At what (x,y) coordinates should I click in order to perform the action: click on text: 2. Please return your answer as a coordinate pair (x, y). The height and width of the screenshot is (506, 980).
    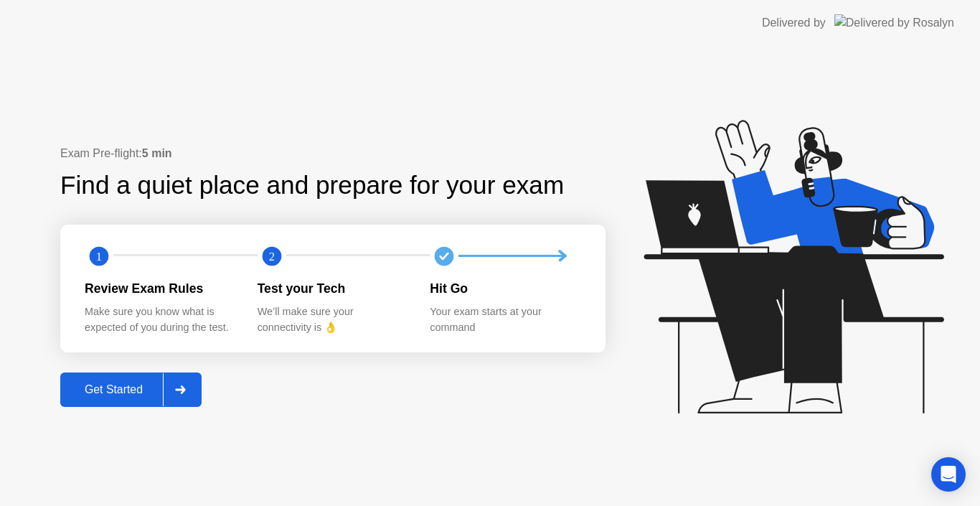
    Looking at the image, I should click on (272, 256).